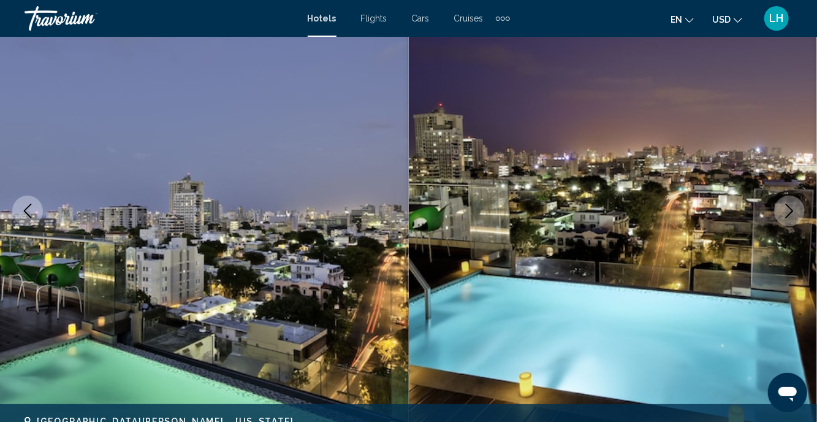 This screenshot has height=422, width=817. Describe the element at coordinates (503, 18) in the screenshot. I see `button: Extra navigation items` at that location.